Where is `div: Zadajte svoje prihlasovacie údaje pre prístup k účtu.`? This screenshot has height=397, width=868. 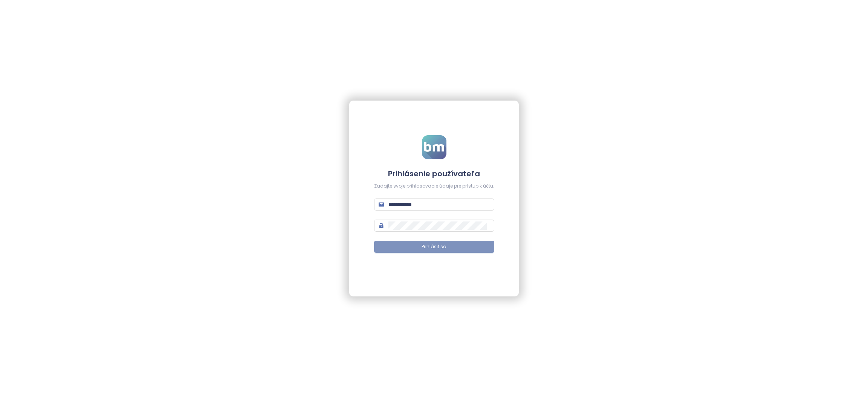 div: Zadajte svoje prihlasovacie údaje pre prístup k účtu. is located at coordinates (434, 186).